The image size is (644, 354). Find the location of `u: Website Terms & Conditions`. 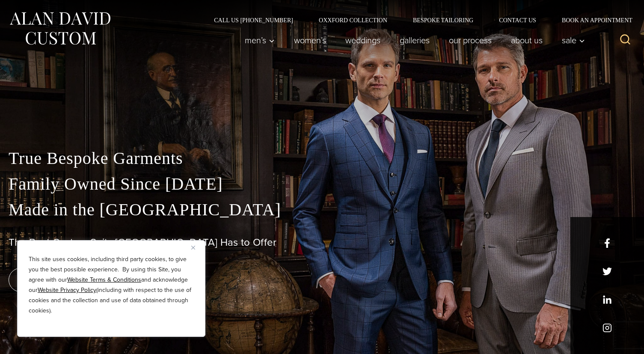

u: Website Terms & Conditions is located at coordinates (104, 280).